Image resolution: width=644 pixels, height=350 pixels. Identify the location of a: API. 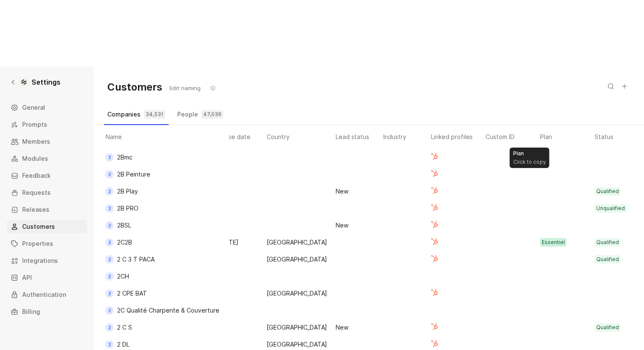
(47, 278).